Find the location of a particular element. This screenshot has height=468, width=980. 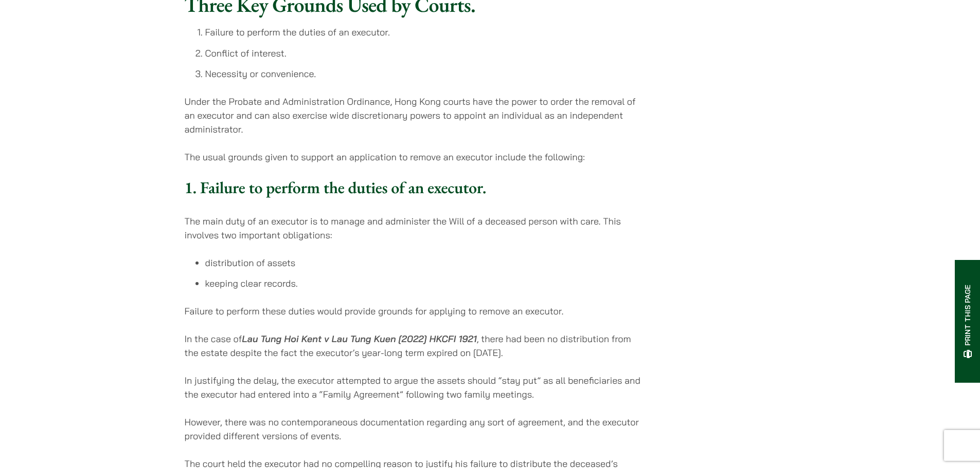

p: In the case of , there had been no distribution from the estate despite the fact the executor’s y... is located at coordinates (414, 346).